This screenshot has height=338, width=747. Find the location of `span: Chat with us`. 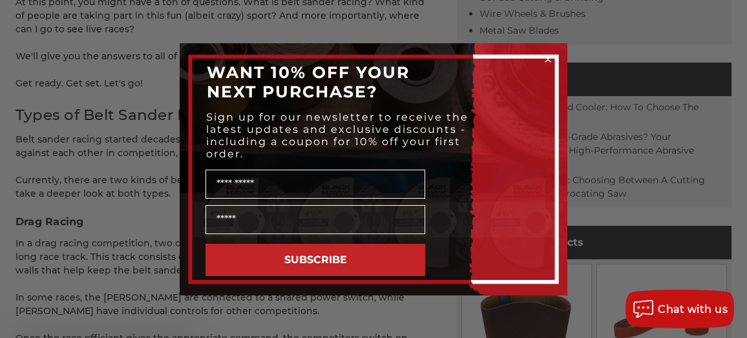

span: Chat with us is located at coordinates (692, 309).